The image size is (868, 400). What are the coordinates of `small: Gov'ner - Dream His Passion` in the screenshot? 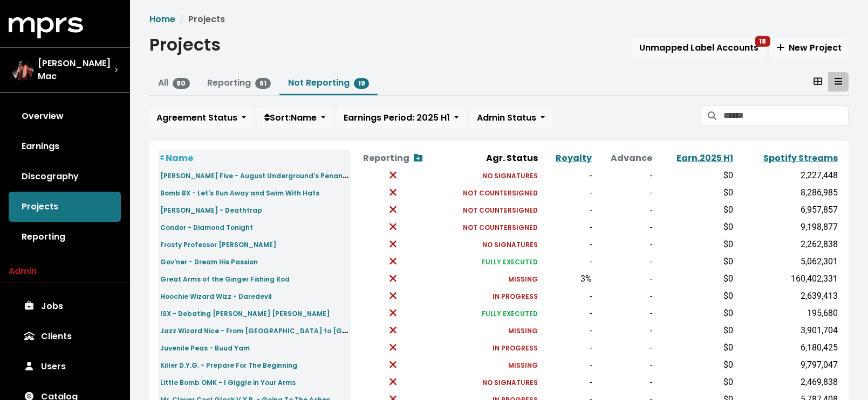 It's located at (209, 262).